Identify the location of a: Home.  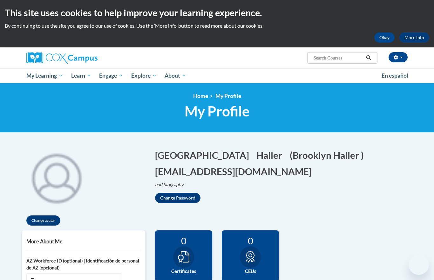
(201, 96).